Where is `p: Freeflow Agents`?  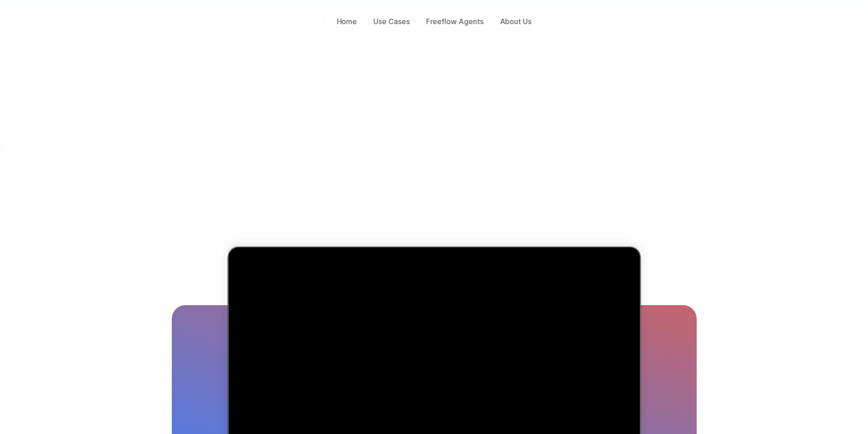 p: Freeflow Agents is located at coordinates (455, 21).